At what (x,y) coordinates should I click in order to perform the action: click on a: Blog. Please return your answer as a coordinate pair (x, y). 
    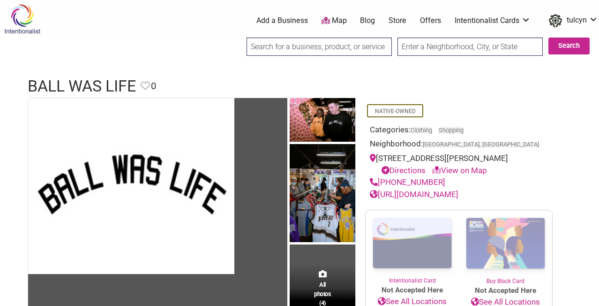
    Looking at the image, I should click on (368, 21).